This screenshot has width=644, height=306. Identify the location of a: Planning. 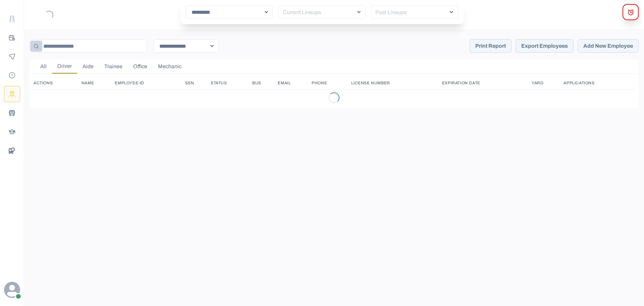
(12, 38).